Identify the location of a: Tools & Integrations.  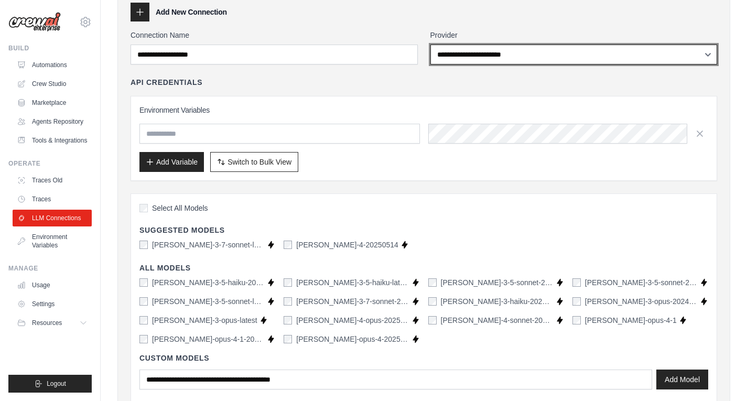
(52, 141).